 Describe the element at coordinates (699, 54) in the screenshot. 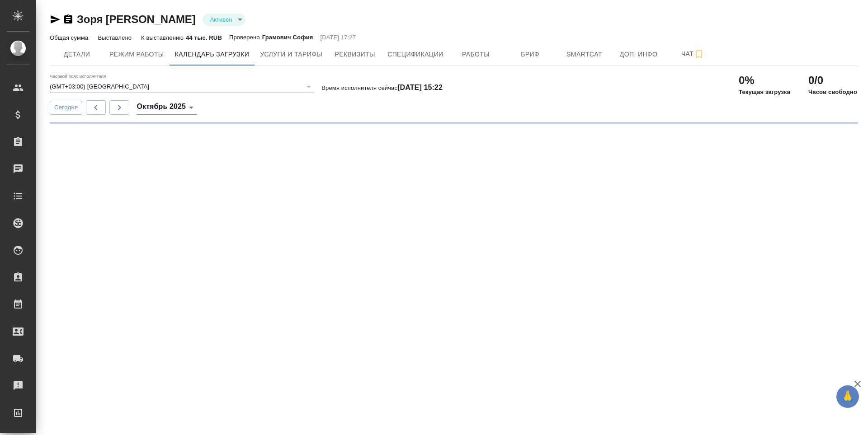

I see `svg: Подписаться` at that location.